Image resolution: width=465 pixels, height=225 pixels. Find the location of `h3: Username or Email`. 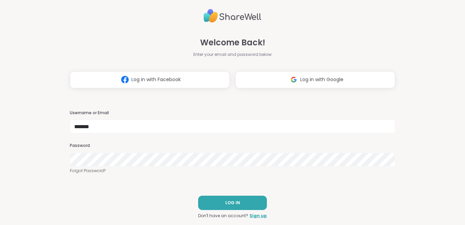

h3: Username or Email is located at coordinates (233, 113).